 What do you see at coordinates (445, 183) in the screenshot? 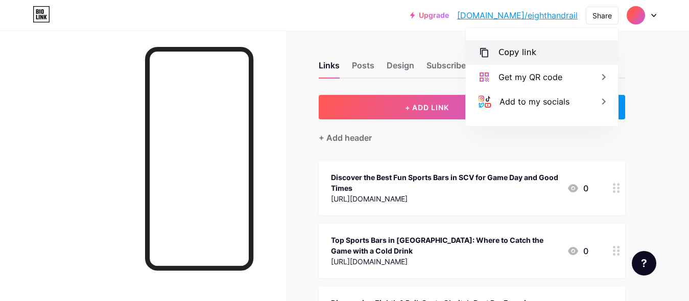
I see `div: Discover the Best Fun Sports Bars in SCV for Game Day and Good Times` at bounding box center [445, 183].